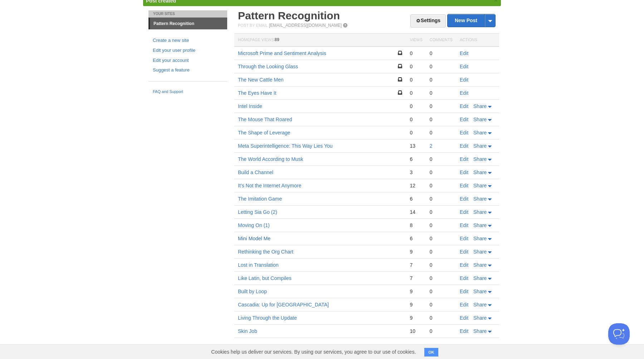 This screenshot has width=644, height=359. Describe the element at coordinates (478, 40) in the screenshot. I see `th: Actions` at that location.